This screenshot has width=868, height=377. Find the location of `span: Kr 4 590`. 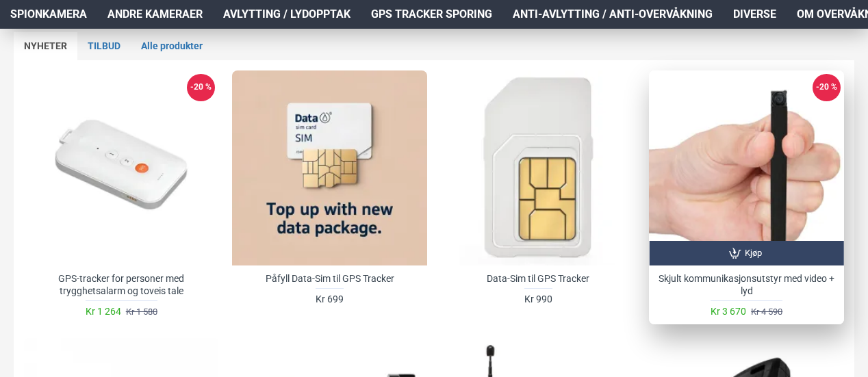

span: Kr 4 590 is located at coordinates (767, 311).